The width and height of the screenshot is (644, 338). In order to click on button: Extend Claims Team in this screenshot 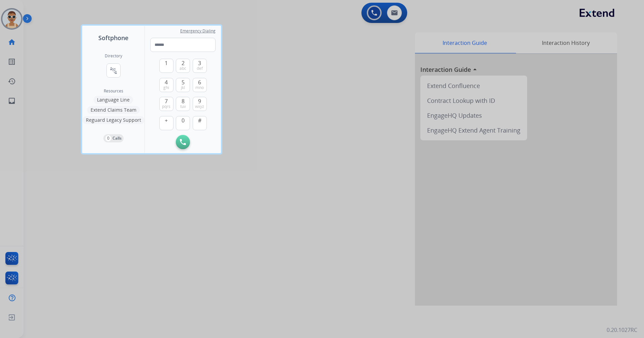, I will do `click(114, 110)`.